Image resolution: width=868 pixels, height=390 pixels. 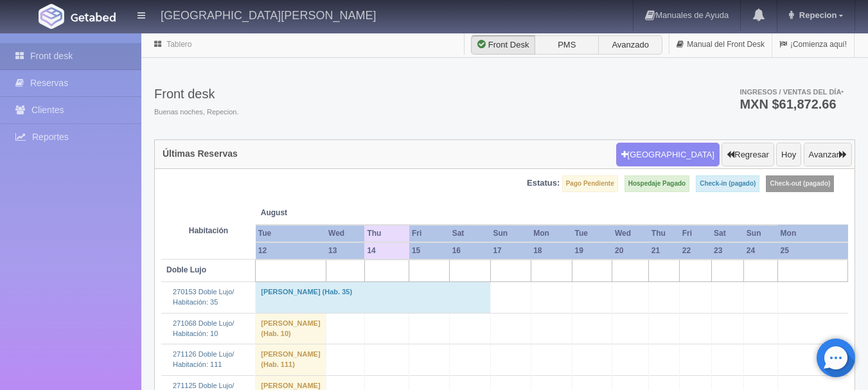 What do you see at coordinates (590, 184) in the screenshot?
I see `label: Pago Pendiente` at bounding box center [590, 184].